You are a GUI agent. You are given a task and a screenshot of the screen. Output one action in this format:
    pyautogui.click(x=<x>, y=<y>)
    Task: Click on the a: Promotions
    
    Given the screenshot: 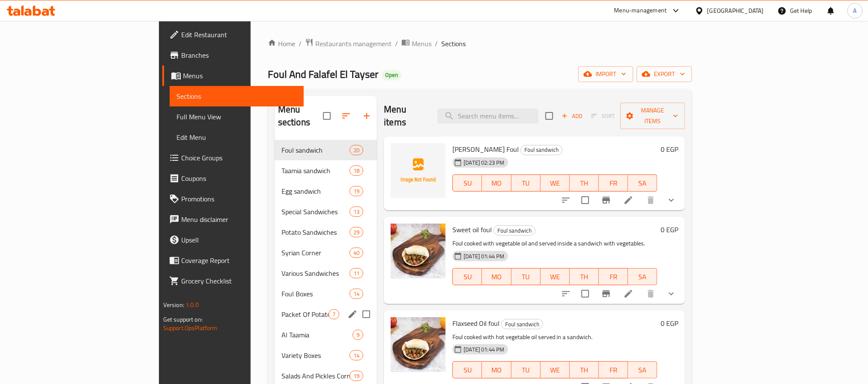 What is the action you would take?
    pyautogui.click(x=233, y=199)
    